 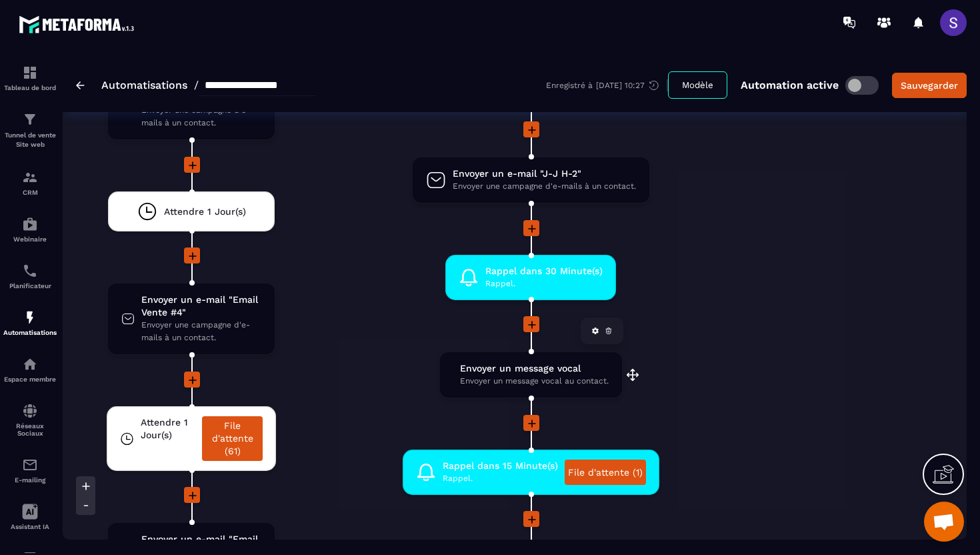 What do you see at coordinates (698, 85) in the screenshot?
I see `button: Modèle` at bounding box center [698, 85].